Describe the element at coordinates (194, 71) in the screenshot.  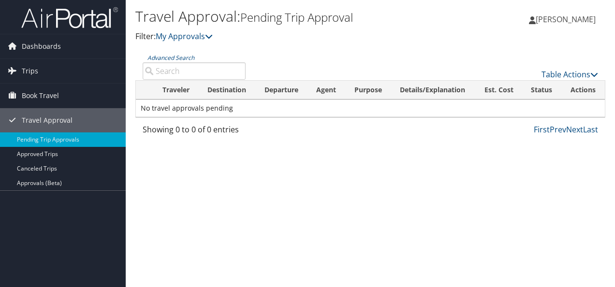
I see `input: Advanced Search` at that location.